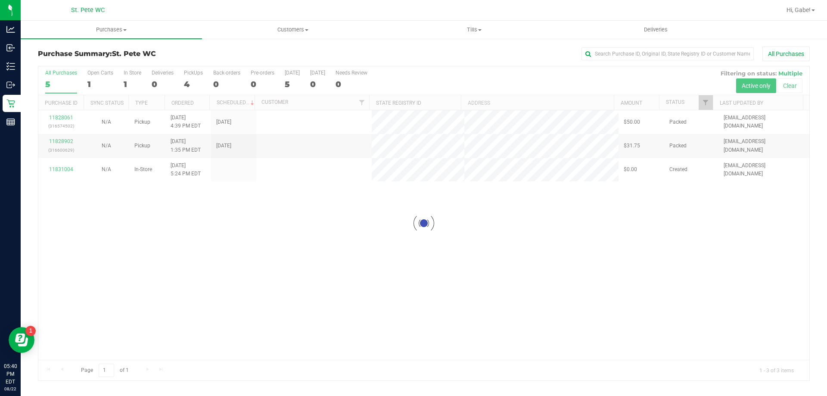 Image resolution: width=827 pixels, height=396 pixels. What do you see at coordinates (5, 5) in the screenshot?
I see `span: 1` at bounding box center [5, 5].